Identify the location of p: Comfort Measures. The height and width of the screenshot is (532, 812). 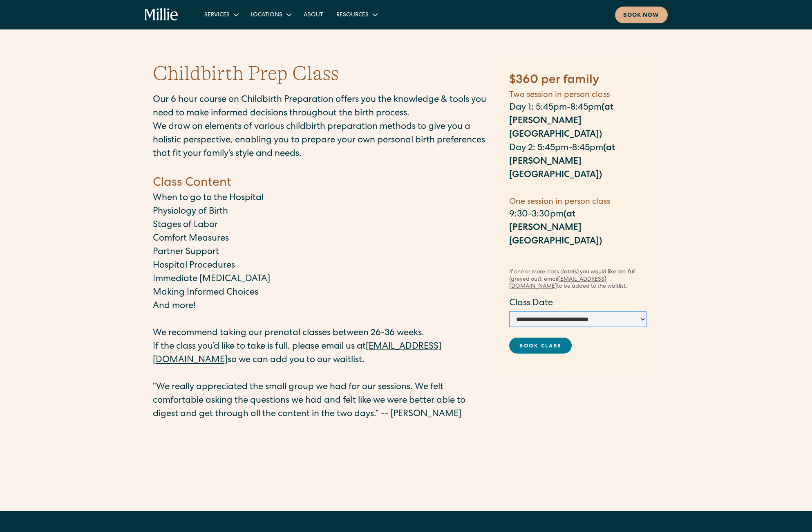
(320, 239).